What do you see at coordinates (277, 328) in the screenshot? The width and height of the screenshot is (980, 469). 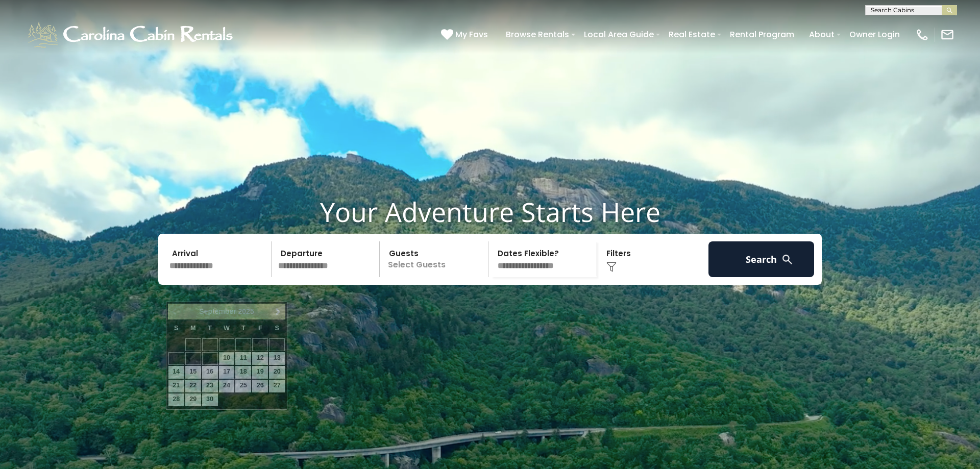 I see `span: Saturday` at bounding box center [277, 328].